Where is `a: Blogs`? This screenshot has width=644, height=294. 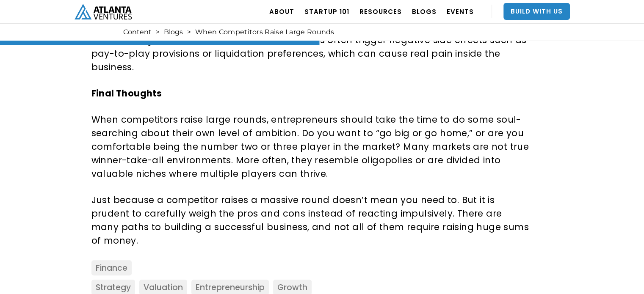
a: Blogs is located at coordinates (173, 32).